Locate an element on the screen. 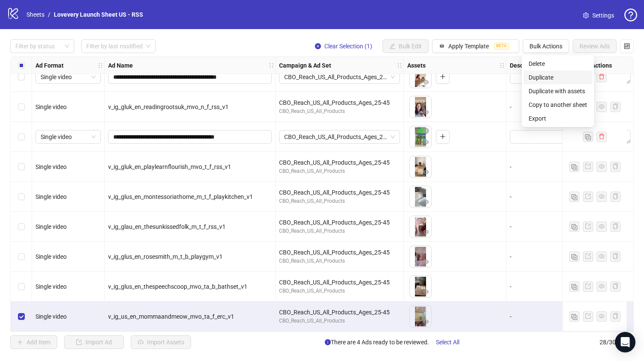  span: Duplicate is located at coordinates (558, 77).